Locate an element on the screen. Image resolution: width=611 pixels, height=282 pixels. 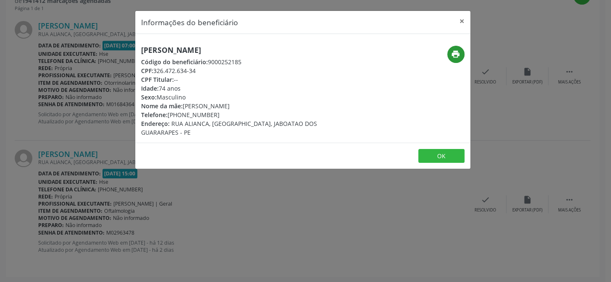
i: print is located at coordinates (455, 54).